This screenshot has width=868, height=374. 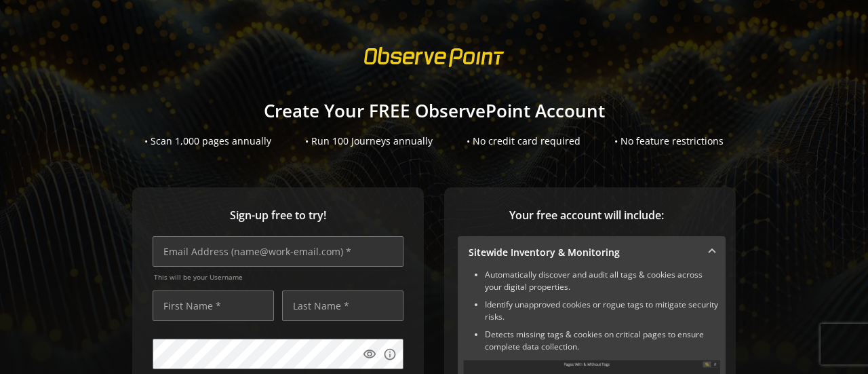 What do you see at coordinates (583, 253) in the screenshot?
I see `mat-panel-title: Sitewide Inventory & Monitoring` at bounding box center [583, 253].